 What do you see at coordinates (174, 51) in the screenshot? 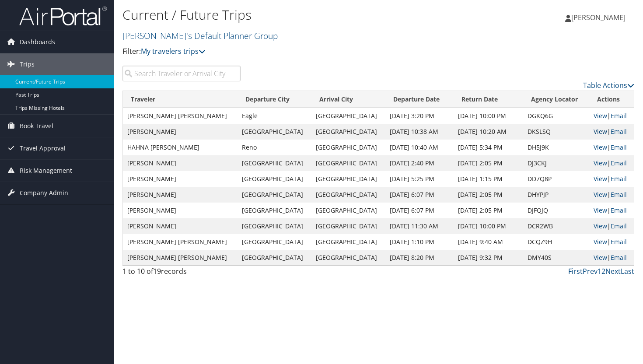
I see `a: My travelers trips` at bounding box center [174, 51].